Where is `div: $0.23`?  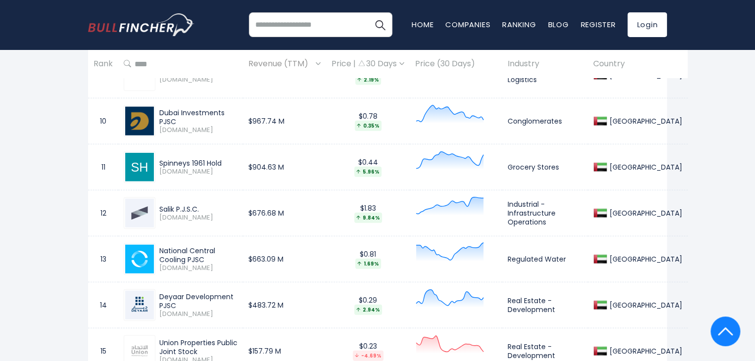
div: $0.23 is located at coordinates (368, 351).